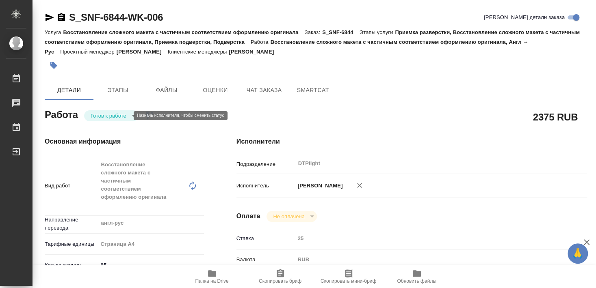 The image size is (596, 288). I want to click on input: ✎ Введи что-нибудь, so click(151, 265).